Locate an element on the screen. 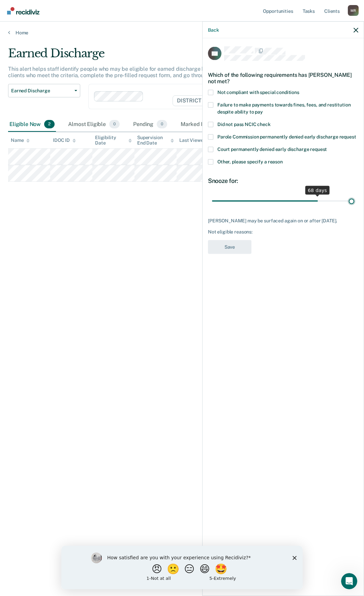 The image size is (364, 596). span: Did not pass NCIC check is located at coordinates (244, 124).